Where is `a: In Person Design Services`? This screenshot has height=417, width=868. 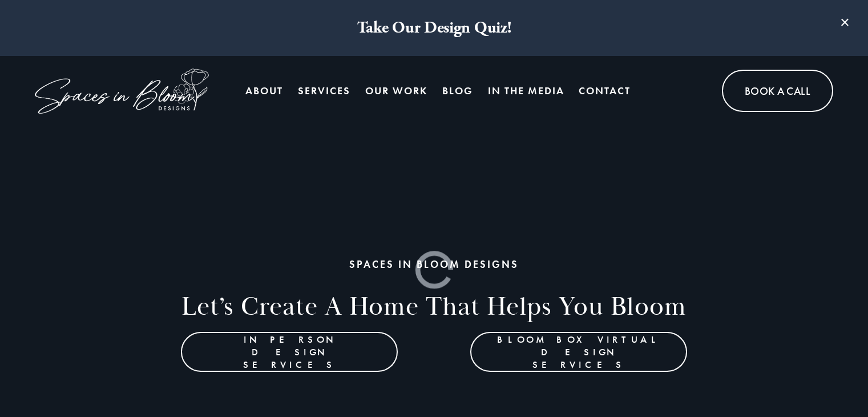 a: In Person Design Services is located at coordinates (289, 351).